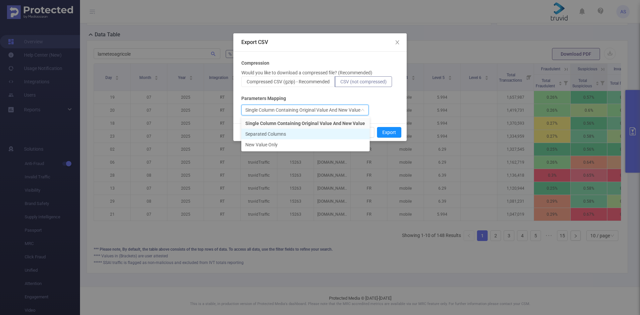 The width and height of the screenshot is (640, 315). Describe the element at coordinates (389, 132) in the screenshot. I see `button: Export` at that location.